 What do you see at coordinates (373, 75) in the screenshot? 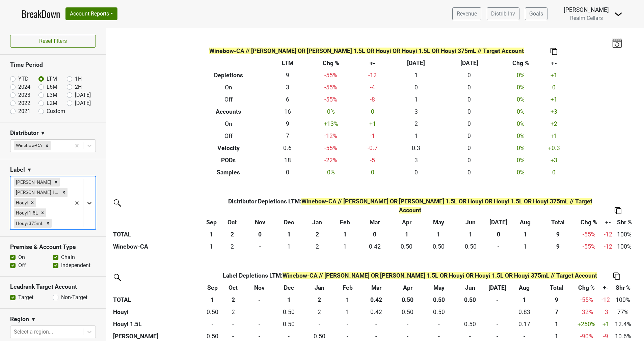
I see `td: -12` at bounding box center [373, 75].